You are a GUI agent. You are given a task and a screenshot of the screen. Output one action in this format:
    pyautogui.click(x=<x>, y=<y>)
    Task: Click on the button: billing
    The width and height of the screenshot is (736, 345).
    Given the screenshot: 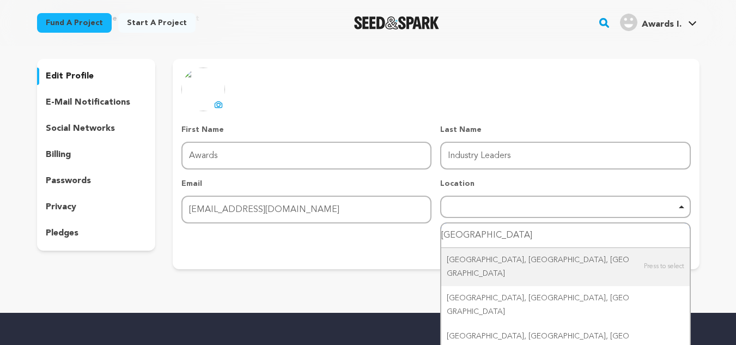 What is the action you would take?
    pyautogui.click(x=96, y=155)
    